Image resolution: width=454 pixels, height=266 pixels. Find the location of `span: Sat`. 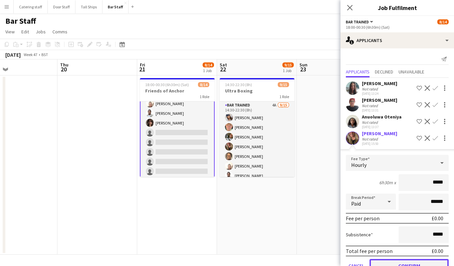

span: Sat is located at coordinates (223, 65).